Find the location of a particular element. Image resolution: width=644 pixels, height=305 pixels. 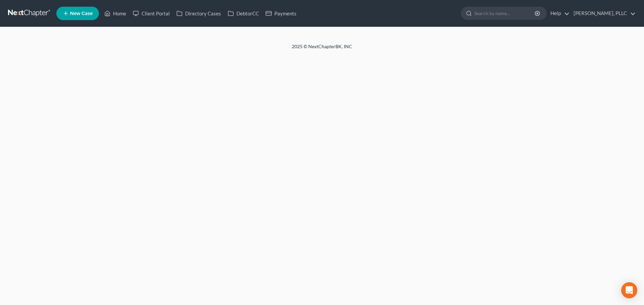

div: Open Intercom Messenger is located at coordinates (629, 290).